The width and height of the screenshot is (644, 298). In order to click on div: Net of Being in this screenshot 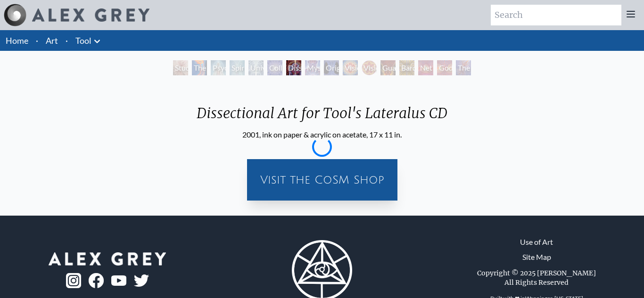, I will do `click(426, 68)`.